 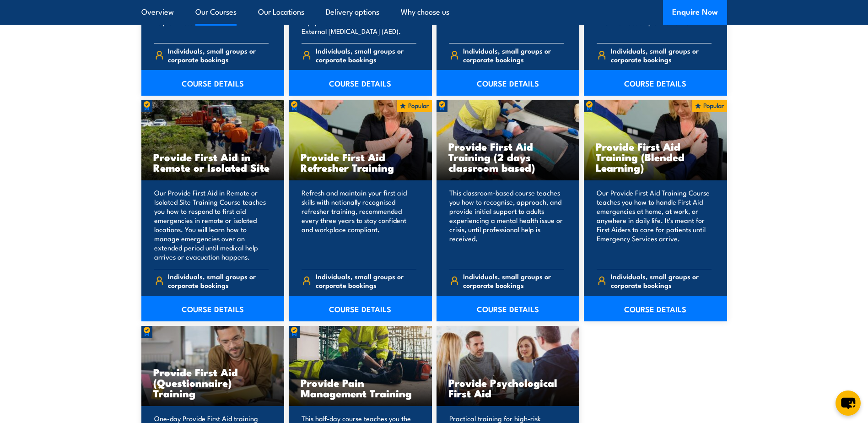 I want to click on h3: Provide First Aid (Questionnaire) Training, so click(x=213, y=383).